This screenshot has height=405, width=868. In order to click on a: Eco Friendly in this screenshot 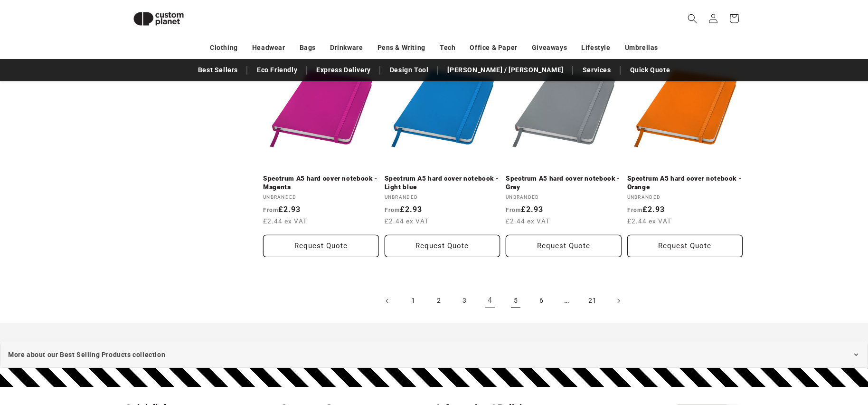, I will do `click(277, 70)`.